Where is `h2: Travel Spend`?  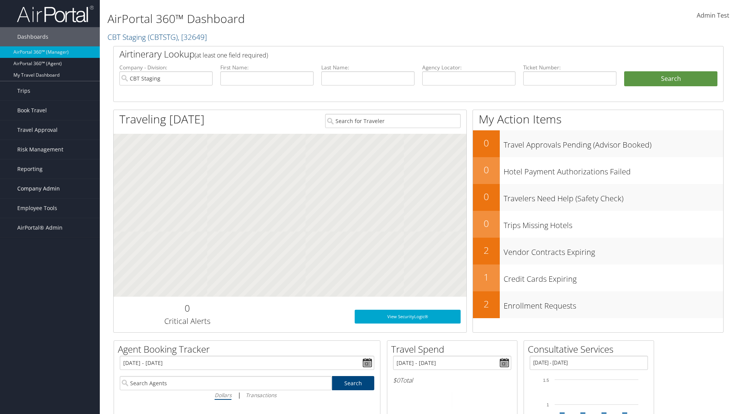 h2: Travel Spend is located at coordinates (454, 349).